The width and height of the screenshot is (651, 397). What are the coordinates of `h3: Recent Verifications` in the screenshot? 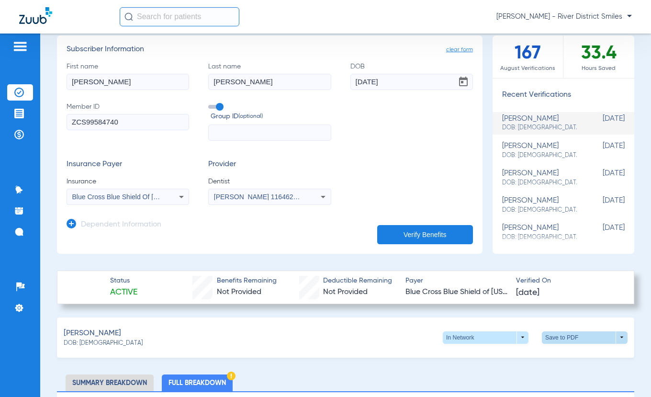 It's located at (564, 95).